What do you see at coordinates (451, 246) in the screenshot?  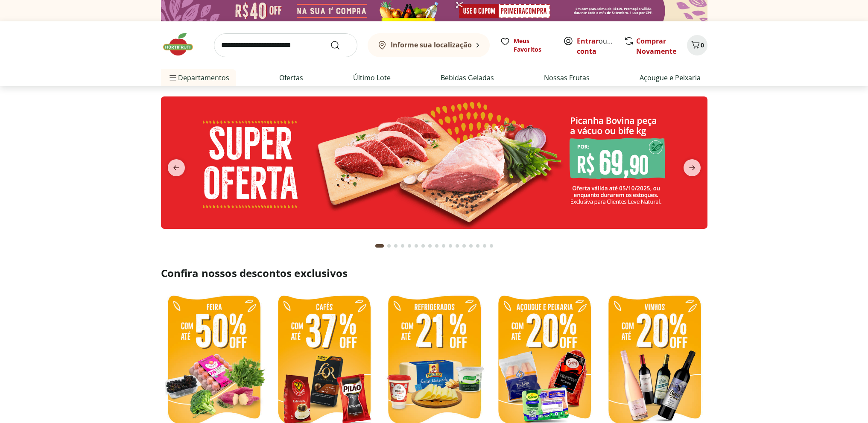 I see `button: Go to page 11 from fs-carousel` at bounding box center [451, 246].